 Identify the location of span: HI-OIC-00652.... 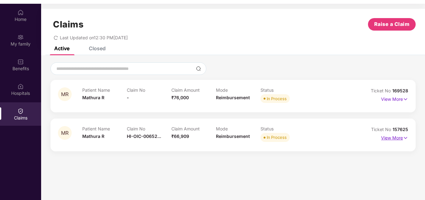
(144, 136).